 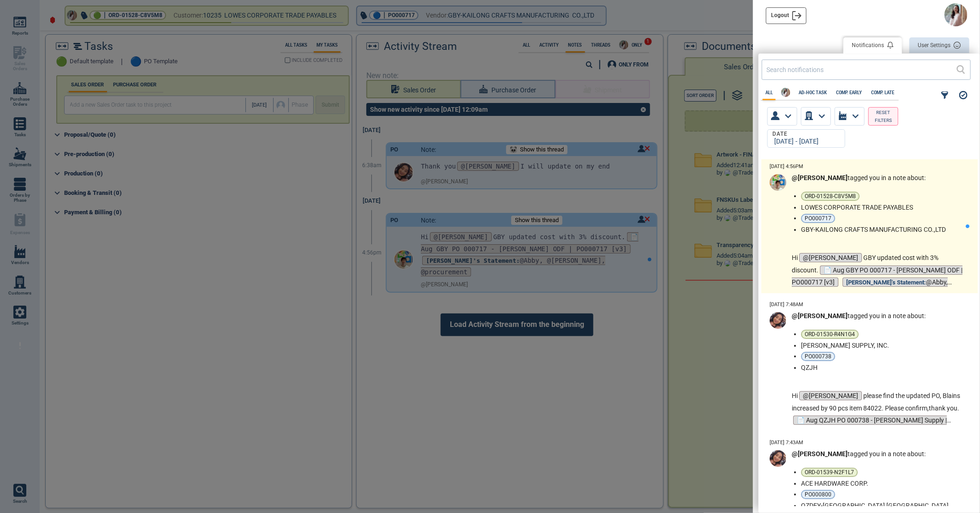 What do you see at coordinates (779, 134) in the screenshot?
I see `legend: Date` at bounding box center [779, 134].